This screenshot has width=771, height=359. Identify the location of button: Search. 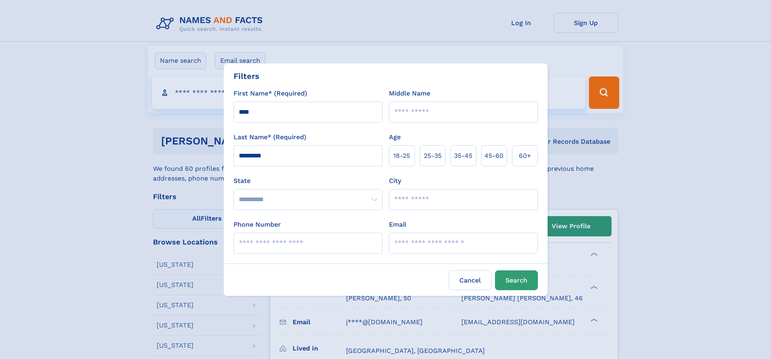
(517, 280).